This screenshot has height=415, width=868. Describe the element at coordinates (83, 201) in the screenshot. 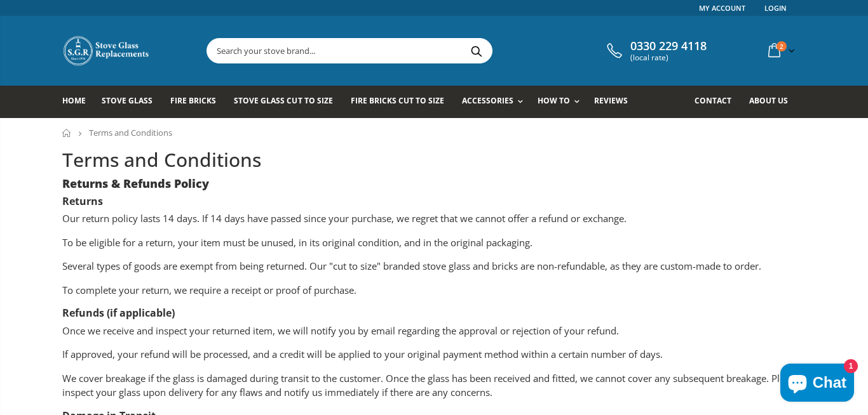

I see `strong: Returns` at that location.